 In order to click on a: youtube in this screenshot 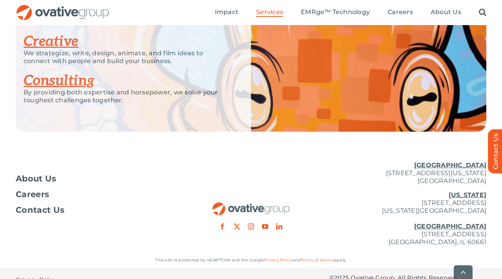, I will do `click(265, 227)`.